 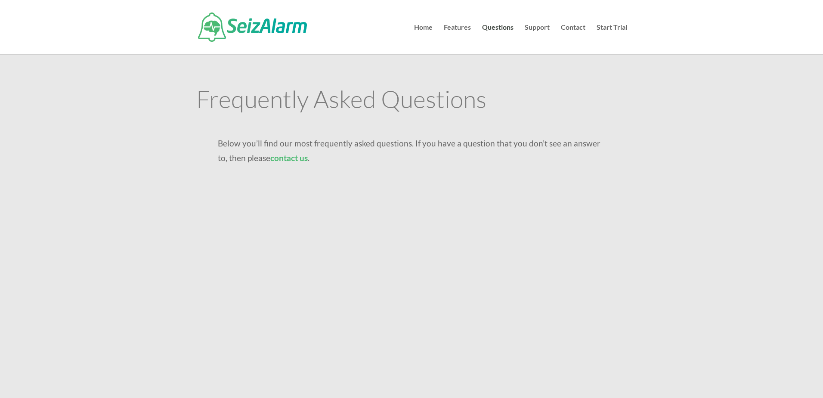 I want to click on img: SeizAlarm, so click(x=252, y=27).